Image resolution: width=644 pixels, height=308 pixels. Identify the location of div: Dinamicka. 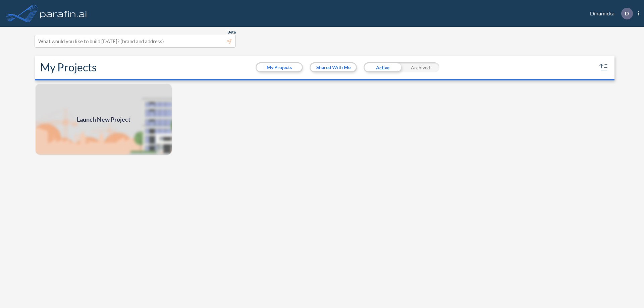
(609, 13).